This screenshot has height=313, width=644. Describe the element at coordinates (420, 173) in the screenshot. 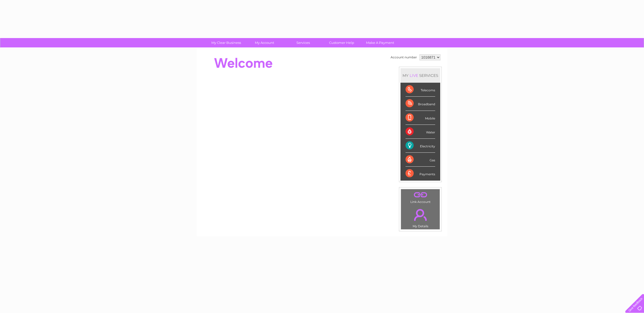

I see `div: Payments` at that location.